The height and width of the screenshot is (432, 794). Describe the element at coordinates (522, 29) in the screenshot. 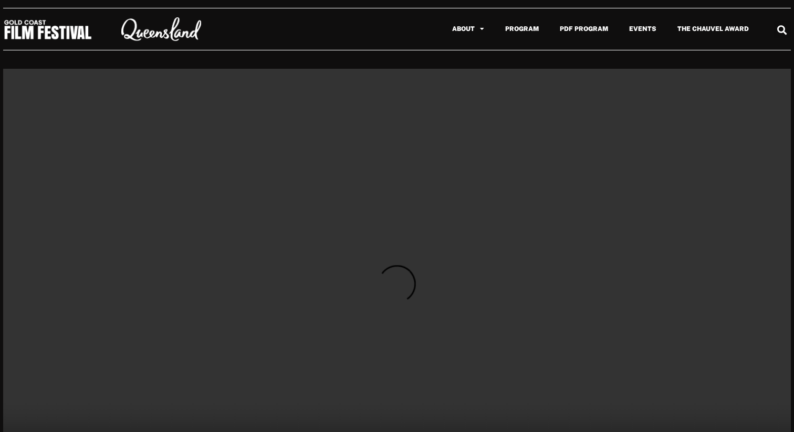

I see `a: Program` at that location.